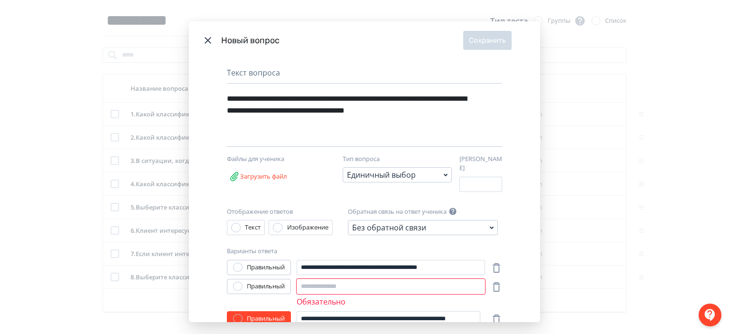 The image size is (729, 334). I want to click on div: Файлы для ученика, so click(277, 159).